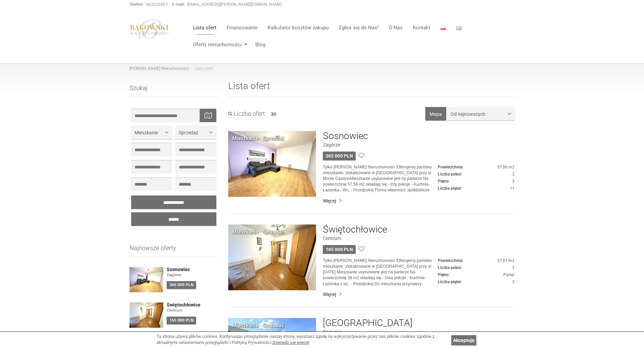 This screenshot has height=348, width=644. Describe the element at coordinates (302, 340) in the screenshot. I see `div: Ta strona używa plików cookies. Kontynuując przeglądanie naszej strony, wyrażasz zgodę na wykorzy...` at that location.